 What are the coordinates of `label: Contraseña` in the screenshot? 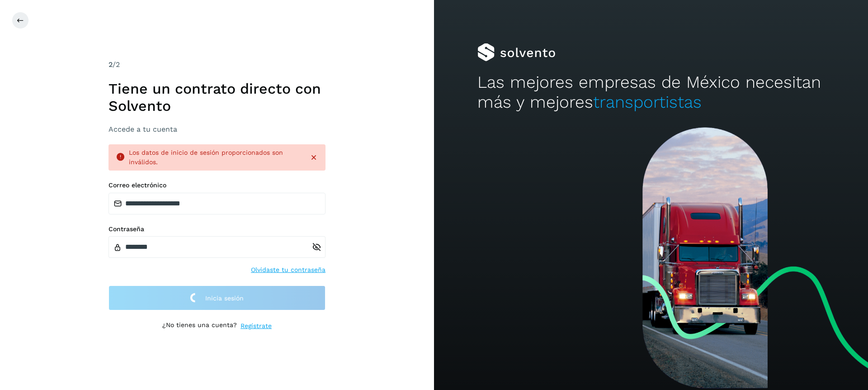 It's located at (217, 229).